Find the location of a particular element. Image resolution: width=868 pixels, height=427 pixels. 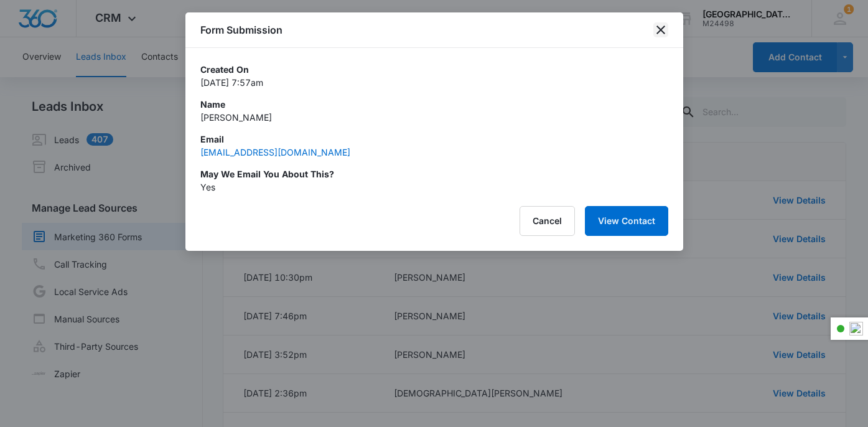

button: Cancel is located at coordinates (547, 221).